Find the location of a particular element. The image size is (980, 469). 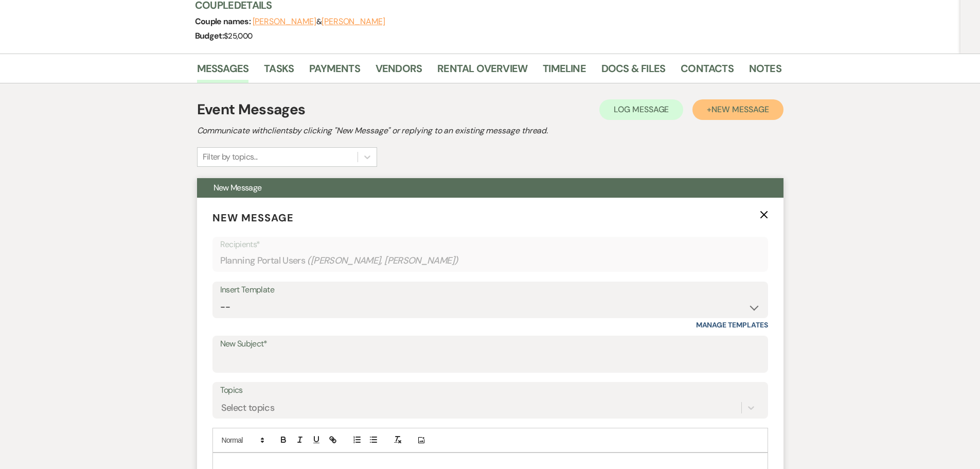

button: +New Message is located at coordinates (737, 109).